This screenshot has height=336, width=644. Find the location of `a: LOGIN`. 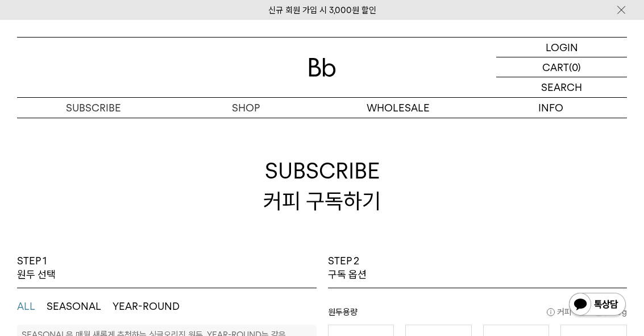

a: LOGIN is located at coordinates (561, 47).